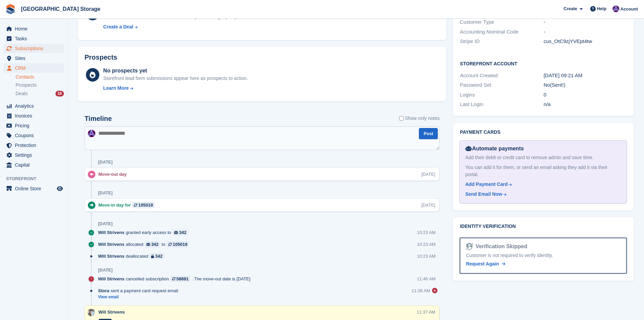 Image resolution: width=644 pixels, height=320 pixels. What do you see at coordinates (501, 75) in the screenshot?
I see `div: Account Created` at bounding box center [501, 75].